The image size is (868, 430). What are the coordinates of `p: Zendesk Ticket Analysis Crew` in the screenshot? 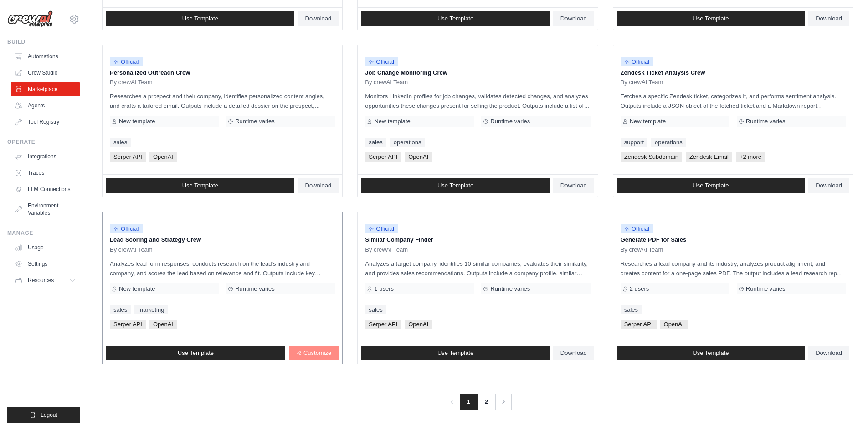 It's located at (734, 73).